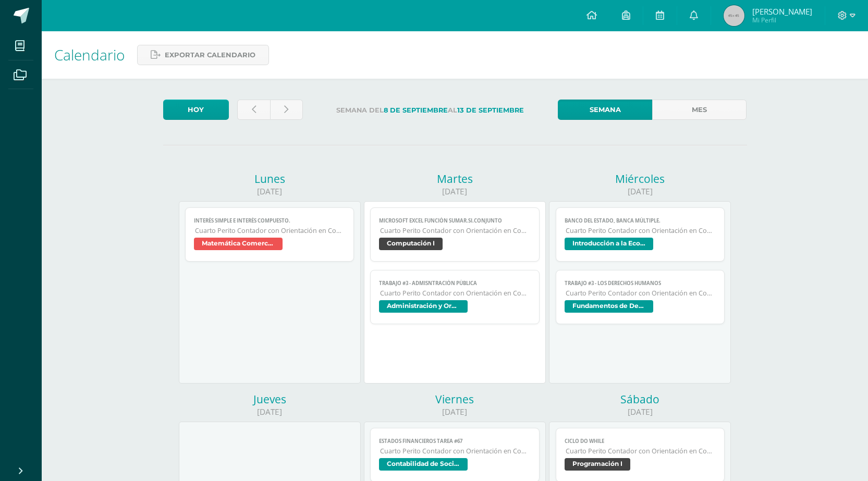  I want to click on span: Contabilidad de Sociedades, so click(423, 464).